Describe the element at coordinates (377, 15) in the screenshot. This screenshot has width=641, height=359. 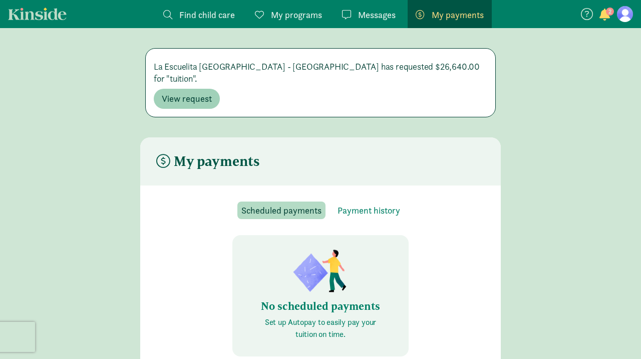
I see `span: Messages` at that location.